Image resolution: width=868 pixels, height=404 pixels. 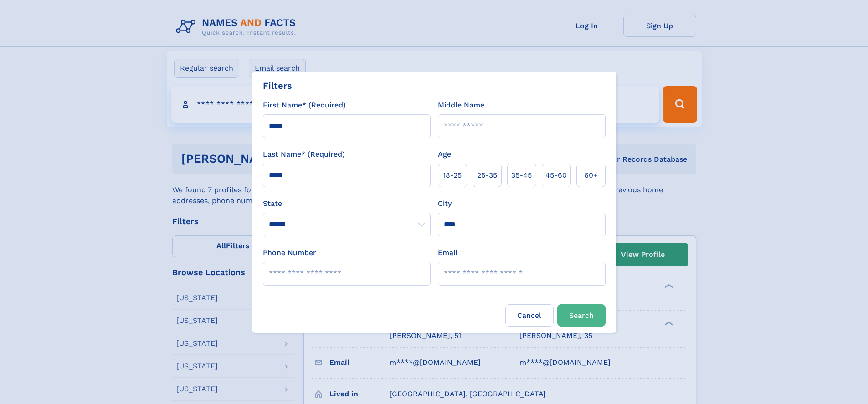 I want to click on label: Cancel, so click(x=530, y=315).